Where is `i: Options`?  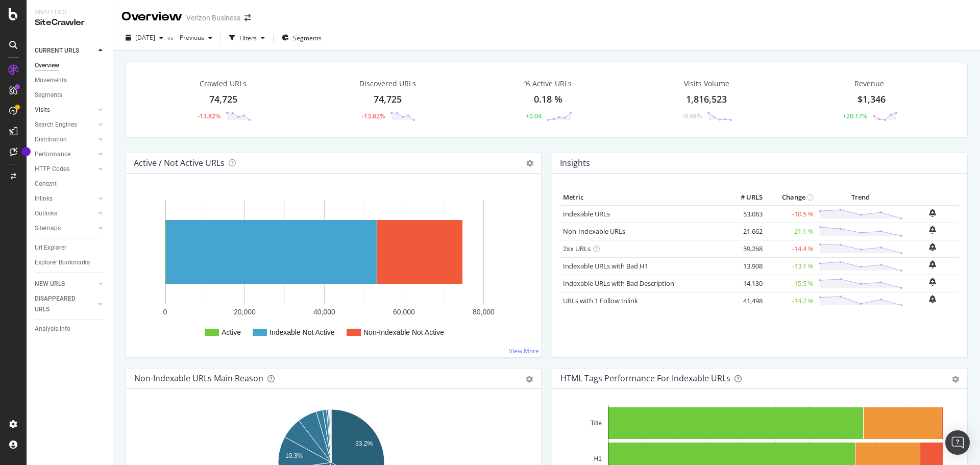 i: Options is located at coordinates (530, 163).